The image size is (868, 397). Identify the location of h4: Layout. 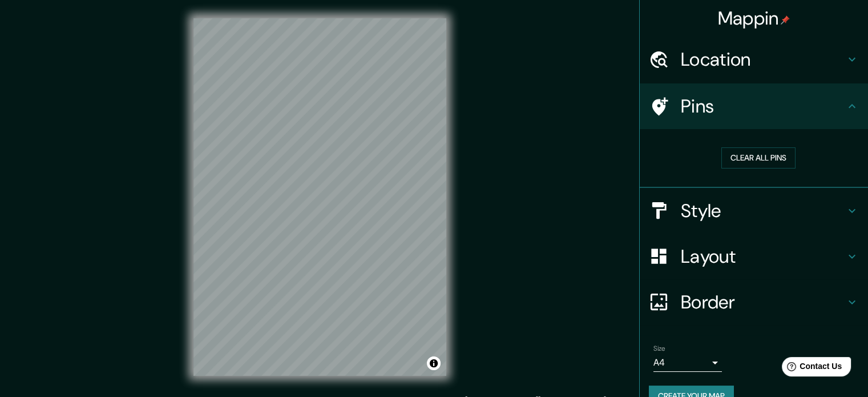
(763, 256).